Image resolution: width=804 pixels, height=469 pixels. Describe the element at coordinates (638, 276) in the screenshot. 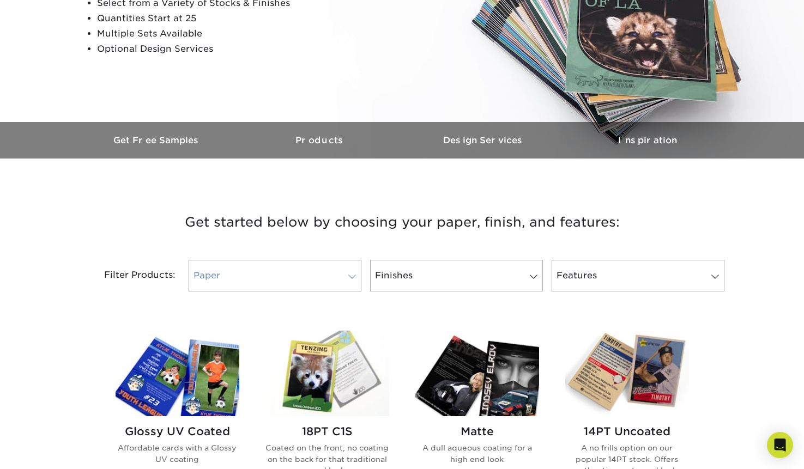

I see `a: Features` at that location.